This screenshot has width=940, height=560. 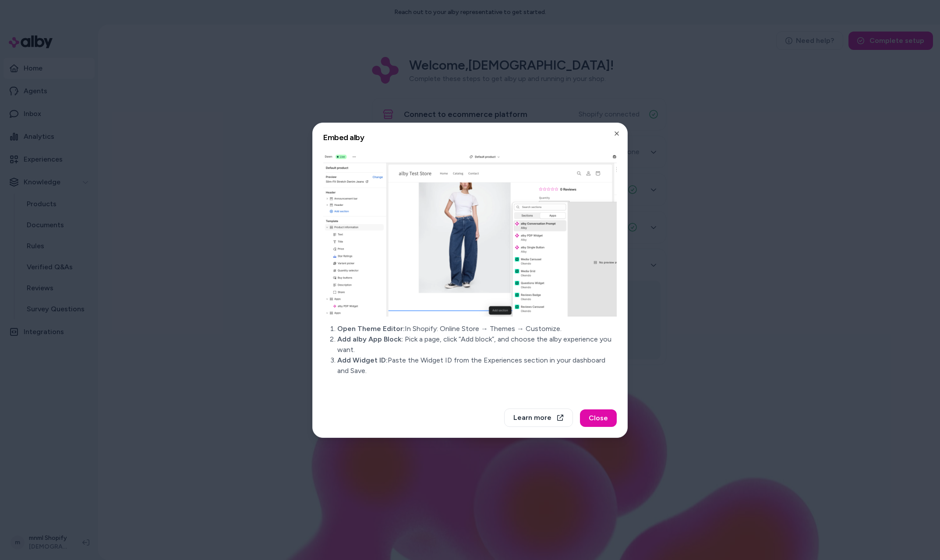 What do you see at coordinates (371, 329) in the screenshot?
I see `span: Open Theme Editor:` at bounding box center [371, 329].